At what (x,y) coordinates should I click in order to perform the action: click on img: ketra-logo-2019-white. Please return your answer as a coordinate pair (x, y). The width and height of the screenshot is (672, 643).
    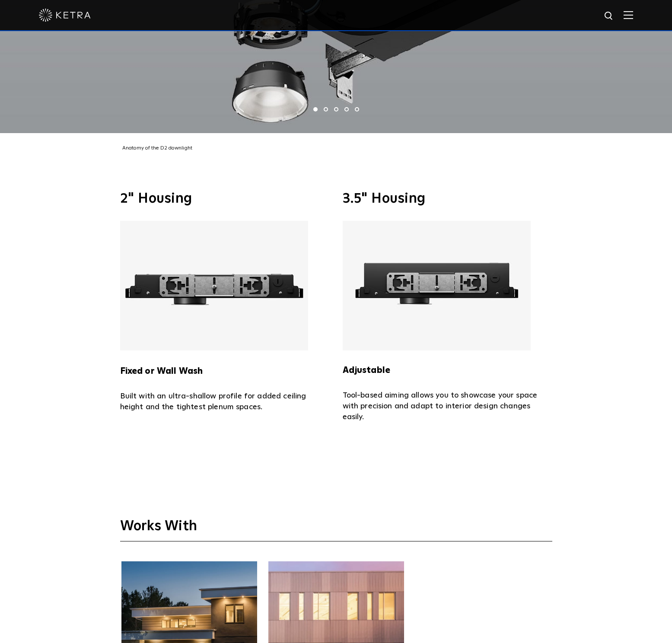
    Looking at the image, I should click on (65, 15).